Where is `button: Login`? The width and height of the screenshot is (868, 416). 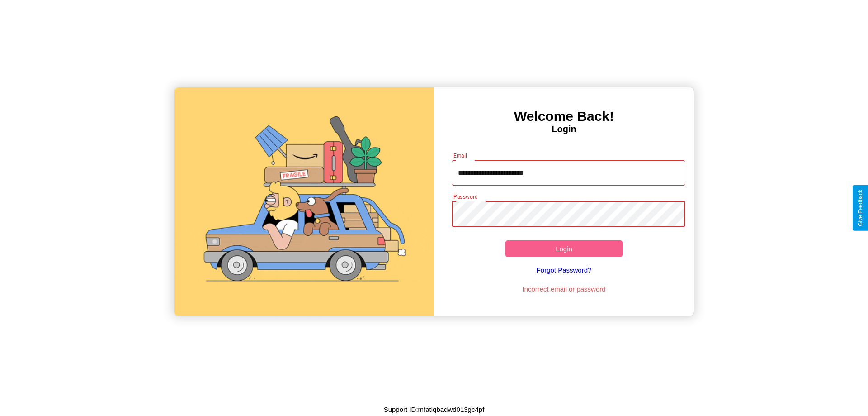 button: Login is located at coordinates (564, 248).